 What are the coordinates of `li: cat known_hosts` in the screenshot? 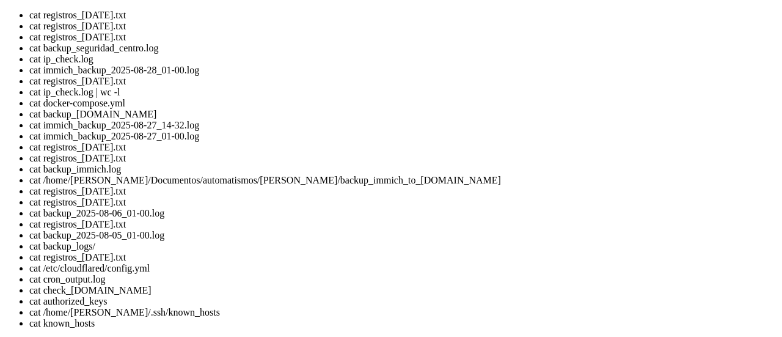 It's located at (403, 323).